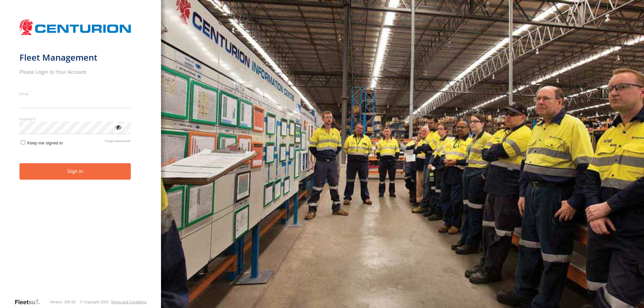 The height and width of the screenshot is (308, 644). Describe the element at coordinates (63, 302) in the screenshot. I see `div: Version: 306.00` at that location.